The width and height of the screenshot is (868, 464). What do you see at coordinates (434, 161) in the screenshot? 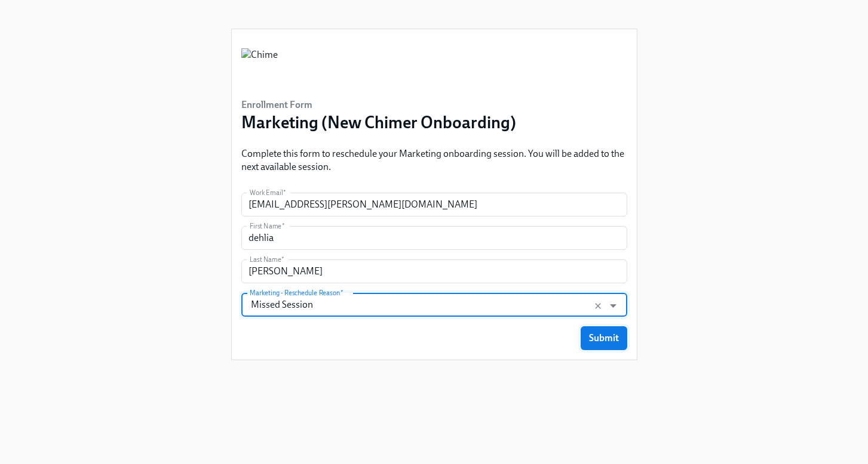
I see `p: Complete this form to reschedule your Marketing onboarding session. You will be added to the next...` at bounding box center [434, 161].